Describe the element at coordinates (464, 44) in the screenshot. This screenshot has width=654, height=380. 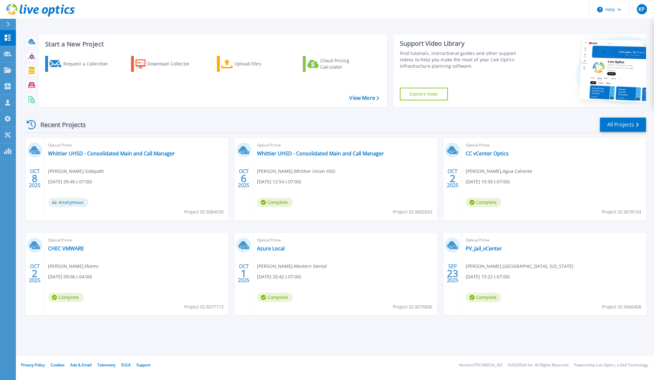
I see `div: Support Video Library` at that location.